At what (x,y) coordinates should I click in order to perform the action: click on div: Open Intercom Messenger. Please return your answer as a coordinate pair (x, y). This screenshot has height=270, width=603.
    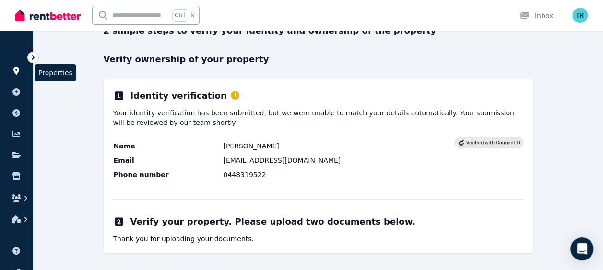
    Looking at the image, I should click on (581, 249).